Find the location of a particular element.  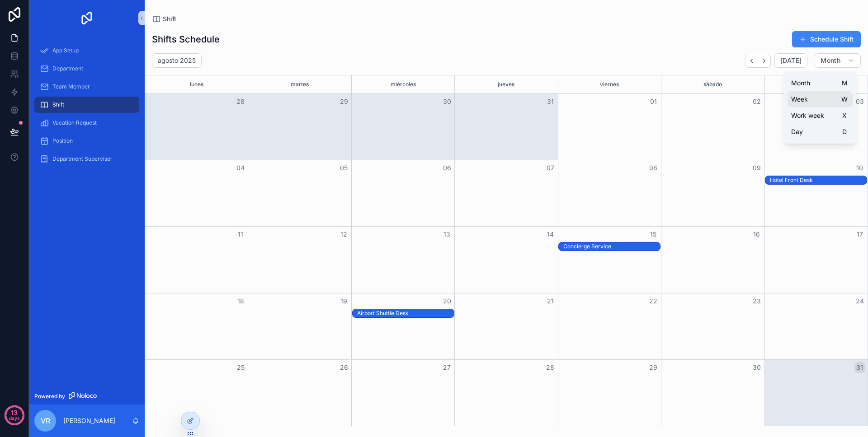

div: viernes is located at coordinates (609, 85).